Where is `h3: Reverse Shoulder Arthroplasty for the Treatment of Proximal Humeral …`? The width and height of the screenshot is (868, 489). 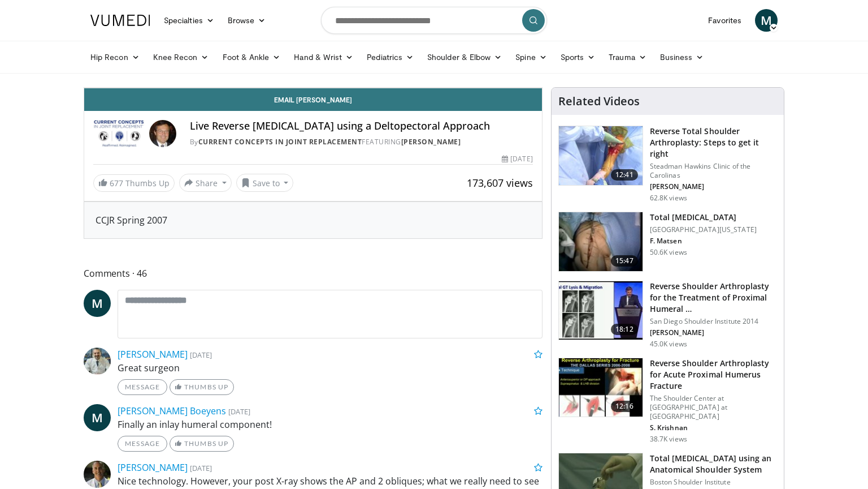
h3: Reverse Shoulder Arthroplasty for the Treatment of Proximal Humeral … is located at coordinates (713, 297).